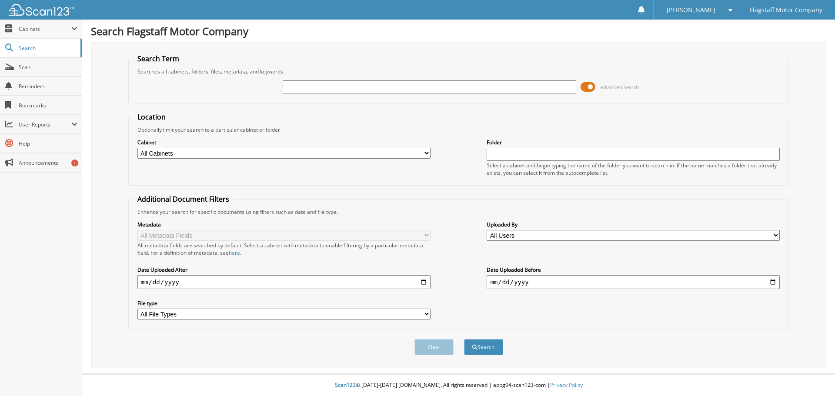  Describe the element at coordinates (48, 86) in the screenshot. I see `span: Reminders` at that location.